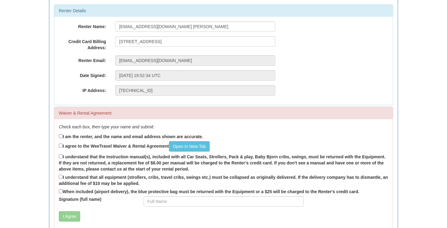 The image size is (447, 228). What do you see at coordinates (61, 177) in the screenshot?
I see `input: I understand that all equipment (strollers, cribs, travel cribs, swings etc.) must be collapsed a...` at bounding box center [61, 177].